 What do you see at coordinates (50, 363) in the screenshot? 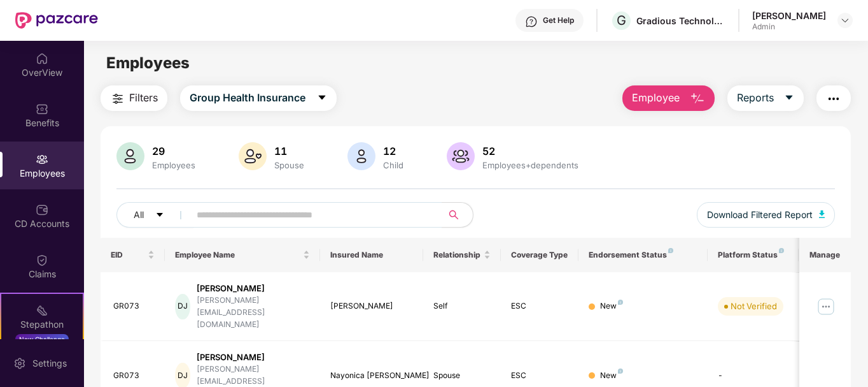
I see `div: Settings` at bounding box center [50, 363].